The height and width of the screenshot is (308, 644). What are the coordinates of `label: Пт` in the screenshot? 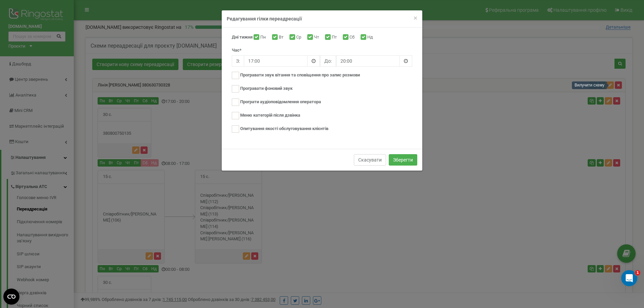 It's located at (335, 38).